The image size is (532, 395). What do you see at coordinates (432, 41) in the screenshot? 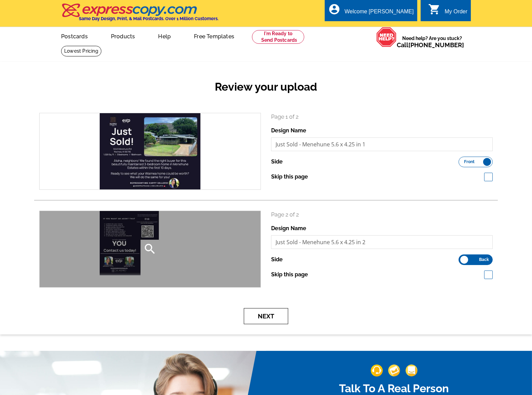
I see `span: Need help? Are you stuck?` at bounding box center [432, 41].